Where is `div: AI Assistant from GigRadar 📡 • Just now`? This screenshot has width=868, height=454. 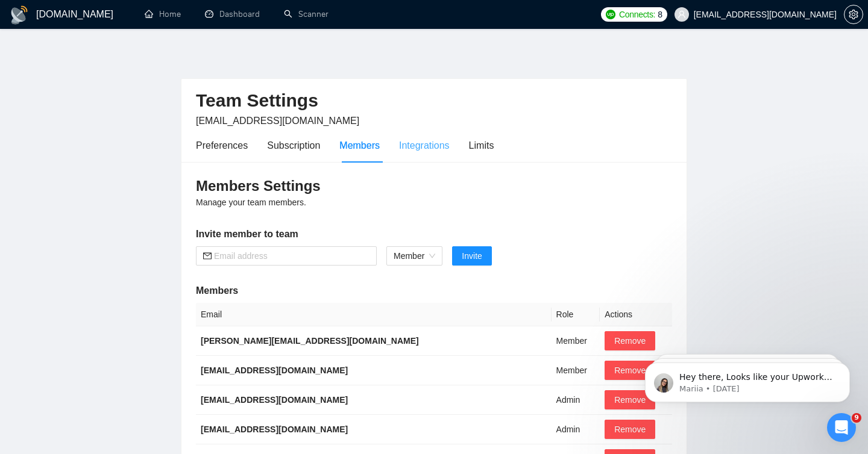
div: AI Assistant from GigRadar 📡 • Just now is located at coordinates (94, 308).